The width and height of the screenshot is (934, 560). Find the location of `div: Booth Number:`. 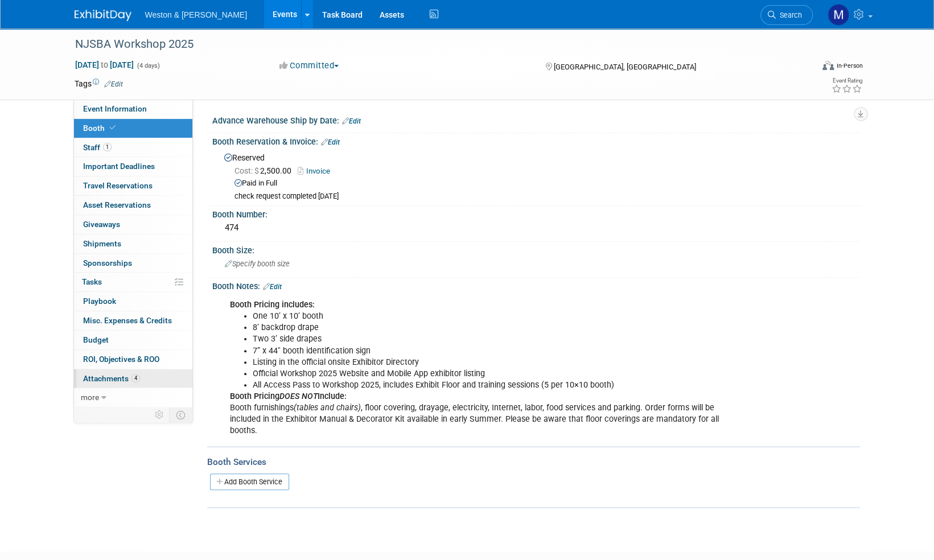

div: Booth Number: is located at coordinates (536, 212).